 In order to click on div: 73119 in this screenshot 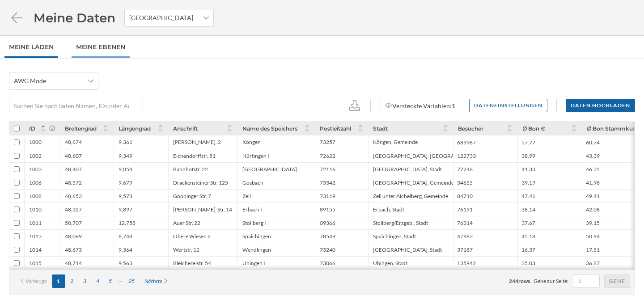, I will do `click(327, 196)`.